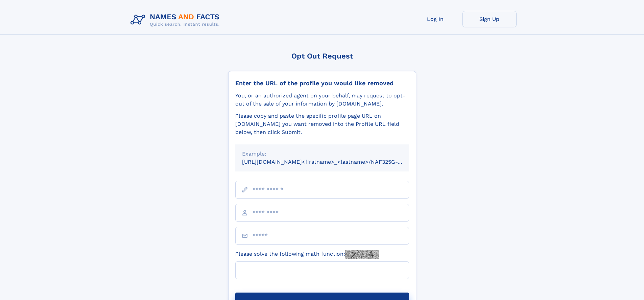 This screenshot has height=300, width=644. Describe the element at coordinates (322, 83) in the screenshot. I see `div: Enter the URL of the profile you would like removed` at that location.